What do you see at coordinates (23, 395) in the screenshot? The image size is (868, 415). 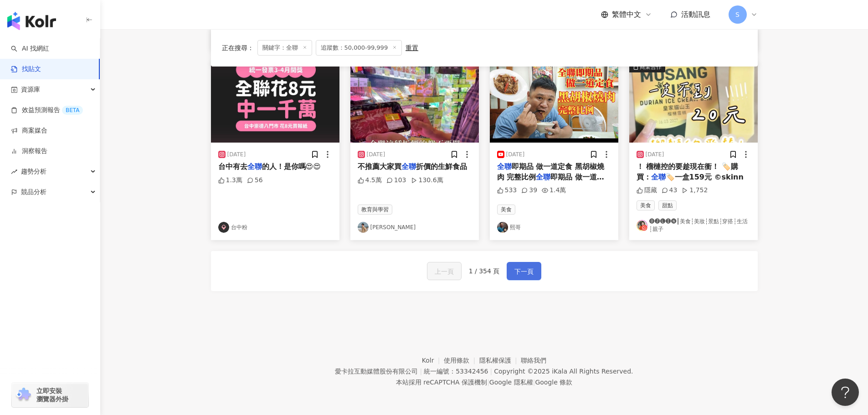 I see `img: chrome extension` at bounding box center [23, 395].